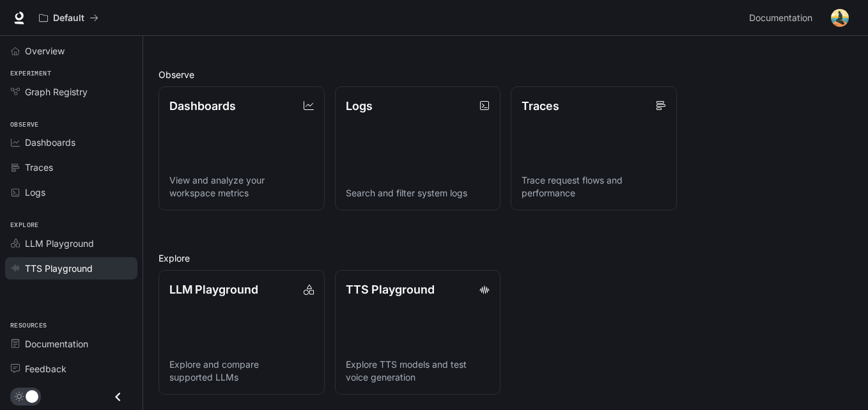 The image size is (868, 410). I want to click on a: LLM PlaygroundExplore and compare supported LLMs, so click(242, 331).